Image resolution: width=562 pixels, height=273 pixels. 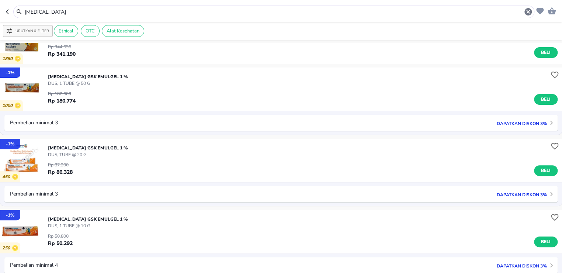 I want to click on div: OTC, so click(x=90, y=31).